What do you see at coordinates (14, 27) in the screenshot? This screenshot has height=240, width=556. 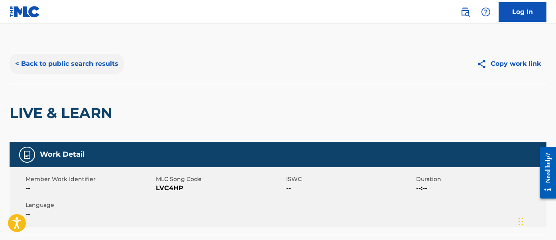 I see `div: Need help?` at bounding box center [14, 27].